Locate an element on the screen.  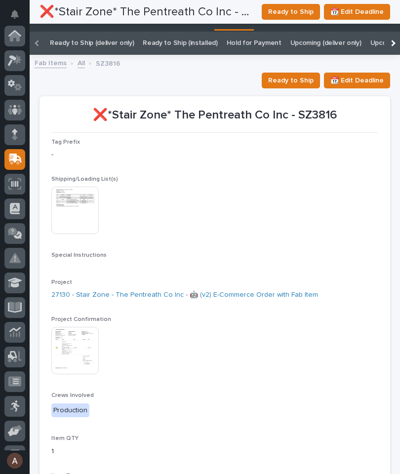
span: Tag Prefix is located at coordinates (66, 142).